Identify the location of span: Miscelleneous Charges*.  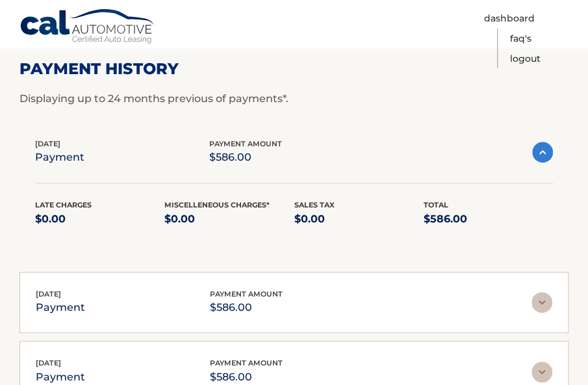
(217, 205).